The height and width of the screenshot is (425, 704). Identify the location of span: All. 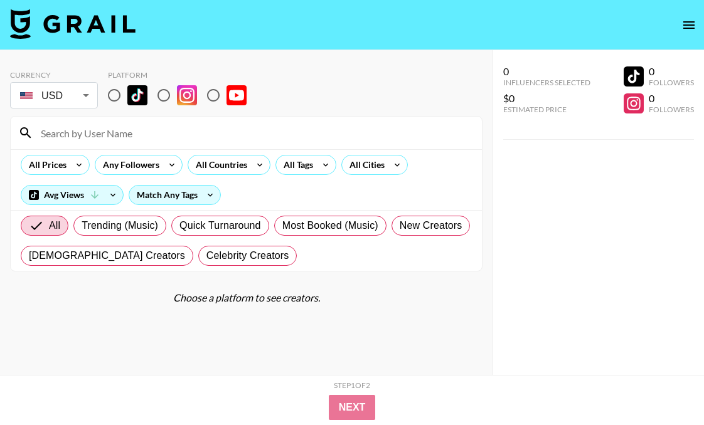
(55, 226).